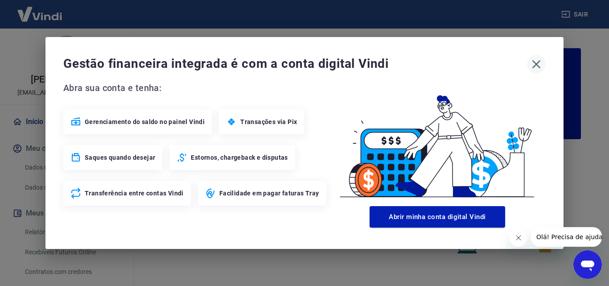 The height and width of the screenshot is (286, 609). What do you see at coordinates (269, 122) in the screenshot?
I see `span: Transações via Pix` at bounding box center [269, 122].